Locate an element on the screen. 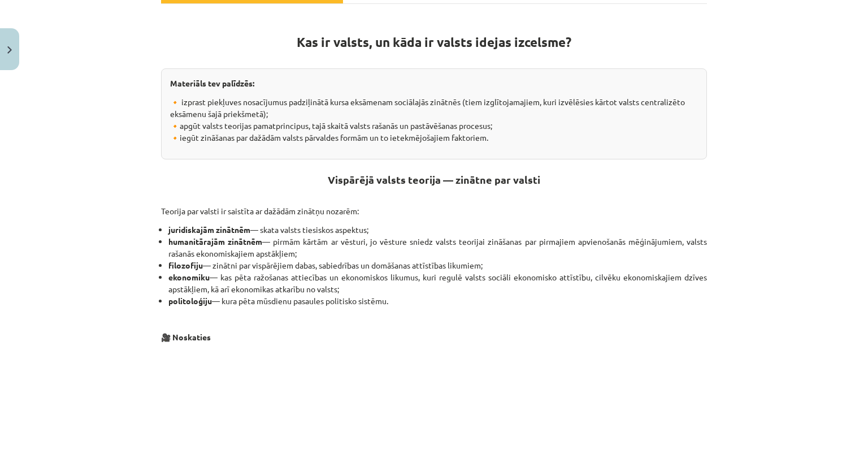 The image size is (868, 467). p: 🔸 izprast piekļuves nosacījumus padziļinātā kursa eksāmenam sociālajās zinātnēs (tiem izglītojama... is located at coordinates (434, 120).